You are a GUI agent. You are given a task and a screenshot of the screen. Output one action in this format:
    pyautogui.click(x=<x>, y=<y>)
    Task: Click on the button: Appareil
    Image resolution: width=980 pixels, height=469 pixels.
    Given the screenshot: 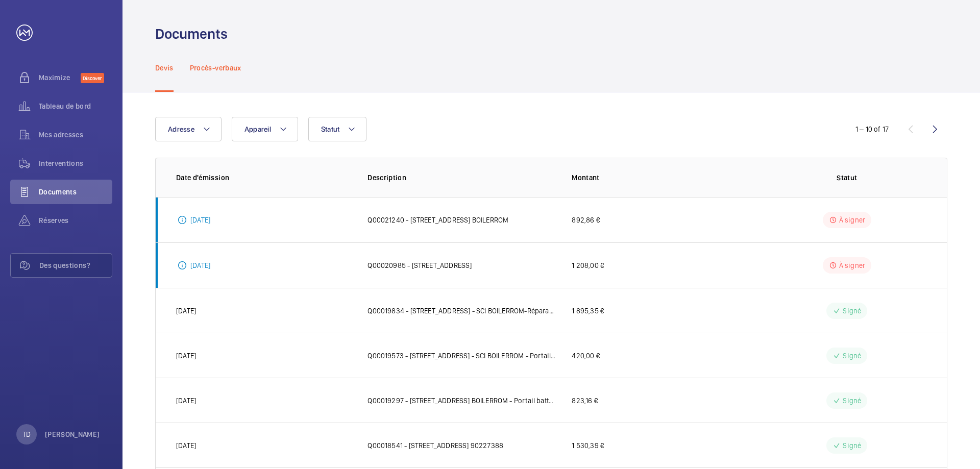 What is the action you would take?
    pyautogui.click(x=265, y=129)
    